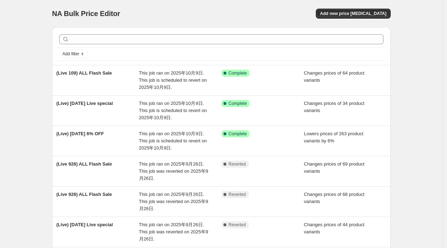 The height and width of the screenshot is (248, 447). Describe the element at coordinates (335, 107) in the screenshot. I see `span: Changes prices of 34 product variants` at that location.